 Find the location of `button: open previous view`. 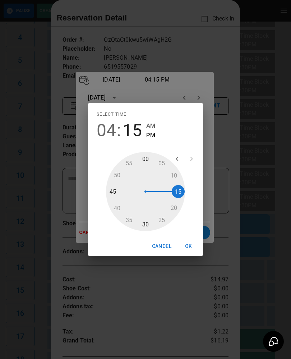

button: open previous view is located at coordinates (177, 159).